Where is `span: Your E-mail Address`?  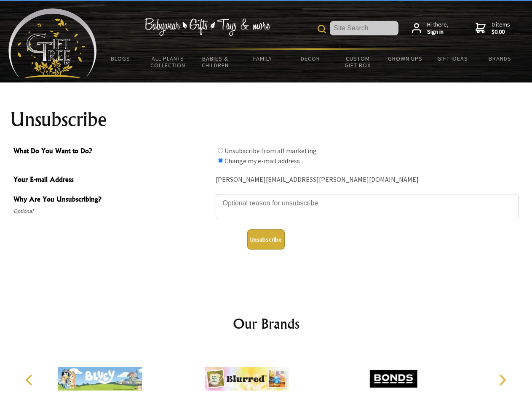
span: Your E-mail Address is located at coordinates (113, 180).